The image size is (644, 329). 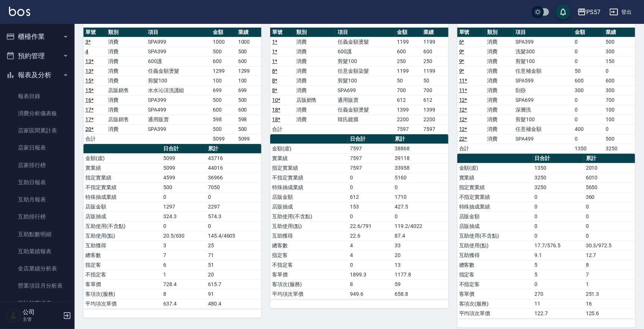 What do you see at coordinates (37, 148) in the screenshot?
I see `a: 店家日報表` at bounding box center [37, 148].